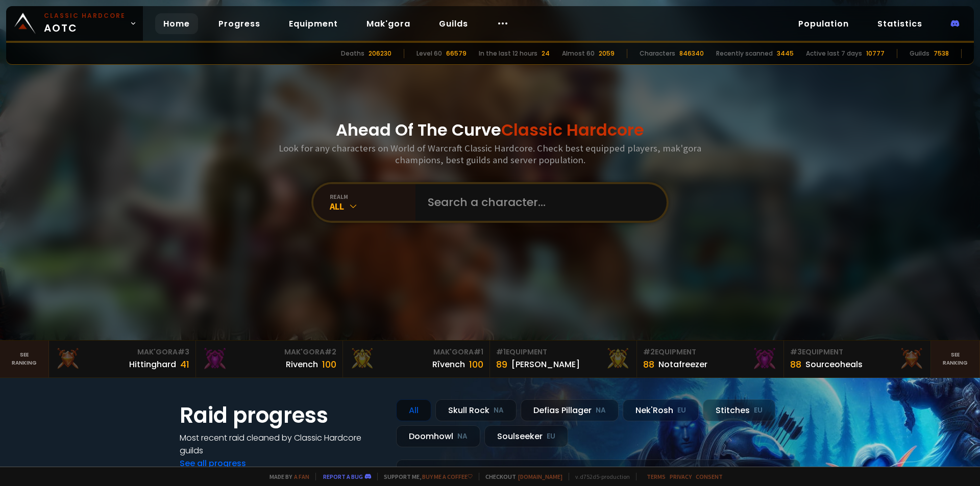  I want to click on a: Seeranking, so click(956, 359).